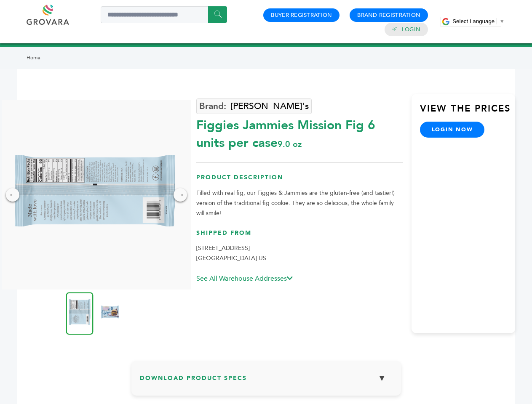  Describe the element at coordinates (411, 30) in the screenshot. I see `a: Login` at that location.